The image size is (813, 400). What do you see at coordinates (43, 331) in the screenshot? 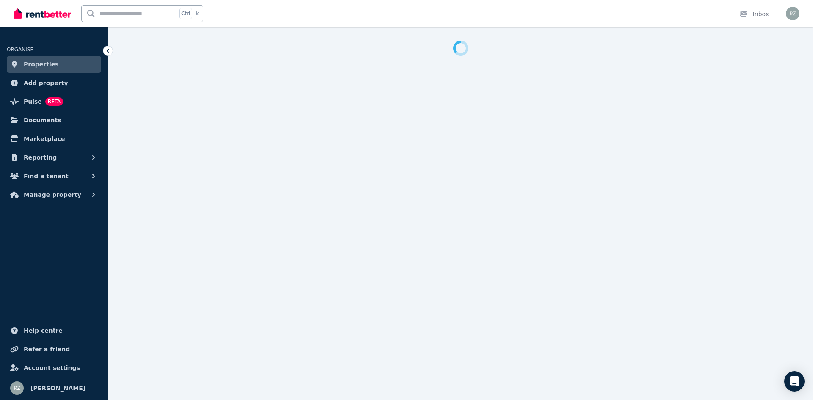
I see `span: Help centre` at bounding box center [43, 331].